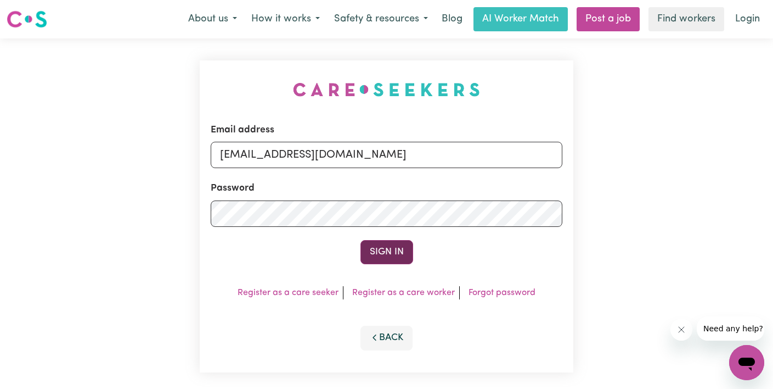  I want to click on a: Forgot password, so click(502, 293).